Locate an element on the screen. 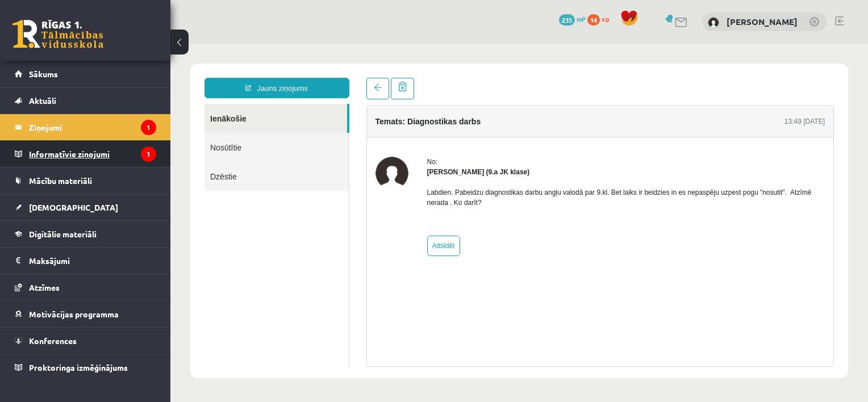 The height and width of the screenshot is (402, 868). a: Ienākošie is located at coordinates (105, 74).